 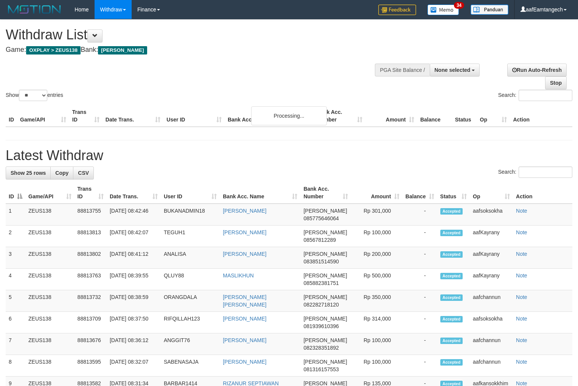 I want to click on td: ANALISA, so click(x=190, y=258).